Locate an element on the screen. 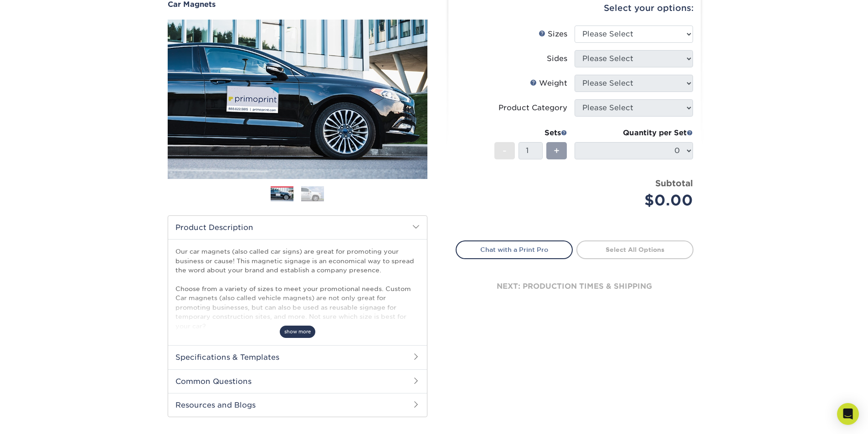 The image size is (868, 434). div: Sets is located at coordinates (531, 133).